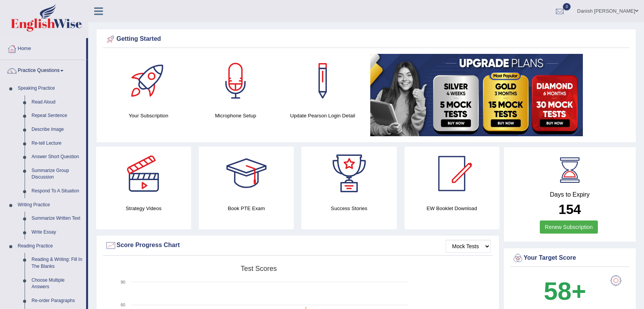 The image size is (644, 309). Describe the element at coordinates (148, 116) in the screenshot. I see `h4: Your Subscription` at that location.